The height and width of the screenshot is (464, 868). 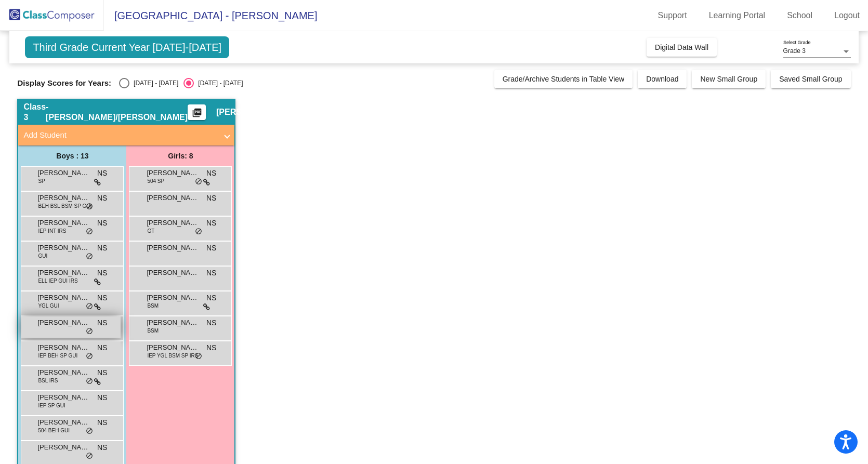 What do you see at coordinates (155, 181) in the screenshot?
I see `span: 504 SP` at bounding box center [155, 181].